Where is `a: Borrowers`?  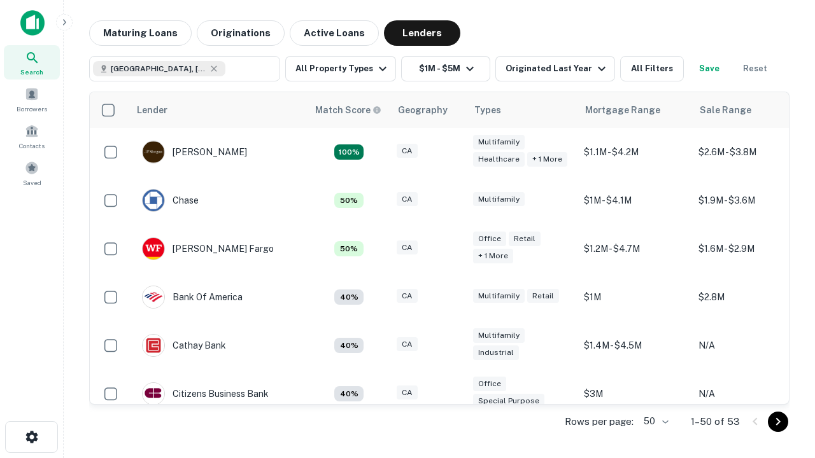
a: Borrowers is located at coordinates (32, 99).